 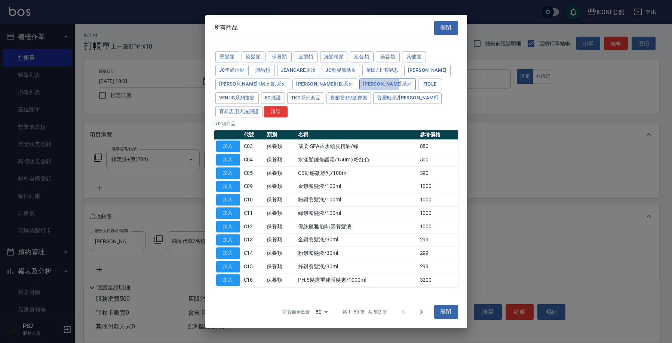 What do you see at coordinates (296, 312) in the screenshot?
I see `p: 每頁顯示數量` at bounding box center [296, 312].